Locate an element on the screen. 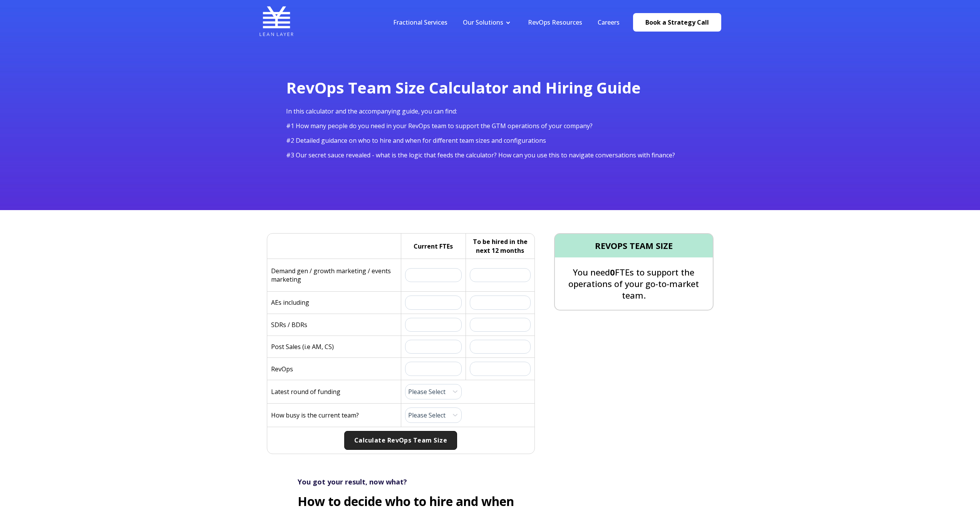 The image size is (980, 511). div: Navigation Menu is located at coordinates (506, 23).